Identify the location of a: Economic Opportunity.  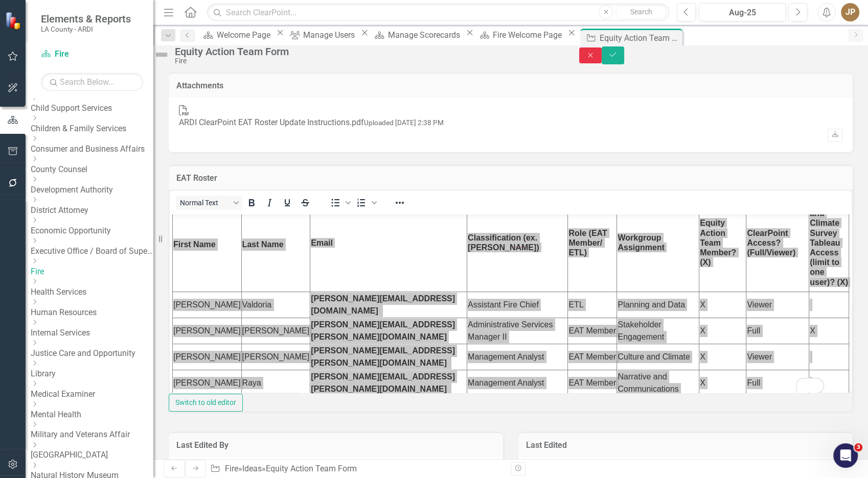
(92, 231).